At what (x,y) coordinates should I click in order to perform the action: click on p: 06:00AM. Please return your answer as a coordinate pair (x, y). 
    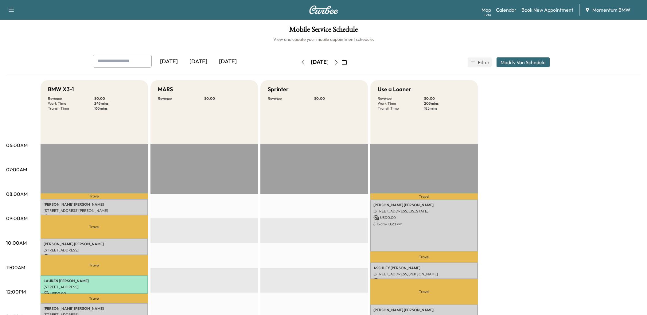
    Looking at the image, I should click on (17, 145).